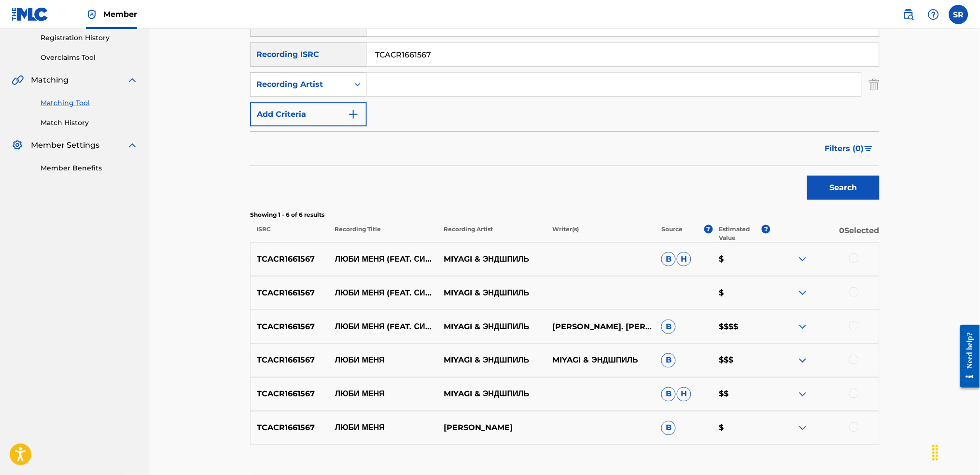  What do you see at coordinates (565, 215) in the screenshot?
I see `p: Showing 1 - 6 of 6 results` at bounding box center [565, 215].